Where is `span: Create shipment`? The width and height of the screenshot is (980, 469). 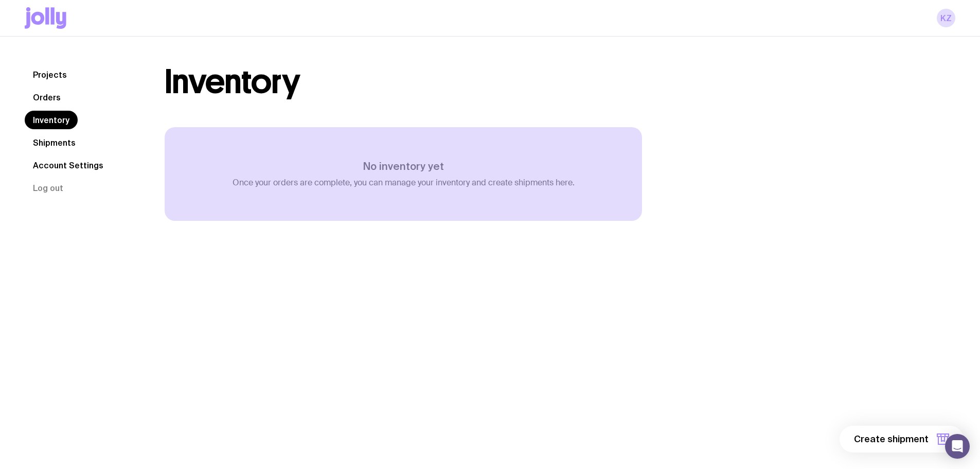
span: Create shipment is located at coordinates (891, 440).